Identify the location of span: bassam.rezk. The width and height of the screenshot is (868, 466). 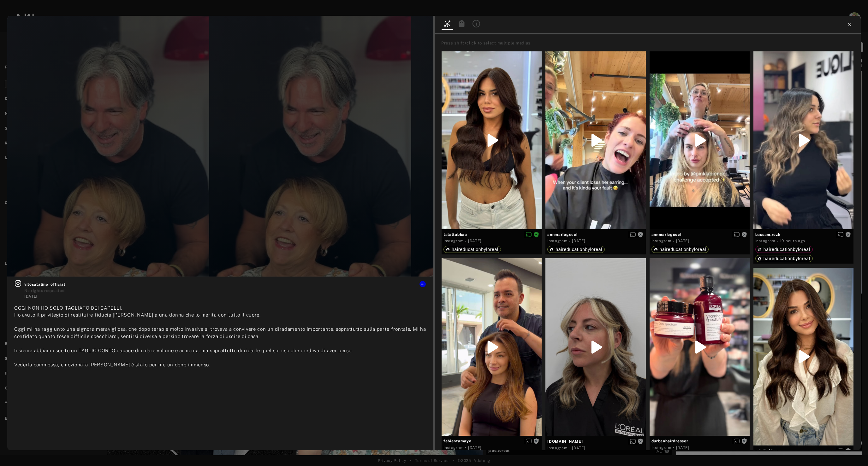
(803, 234).